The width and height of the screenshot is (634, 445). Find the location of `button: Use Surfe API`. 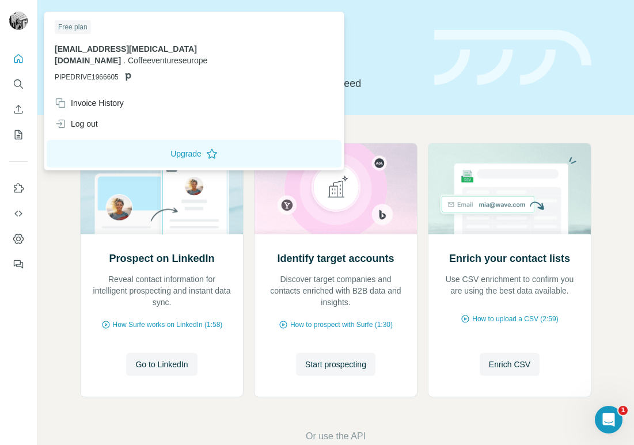

button: Use Surfe API is located at coordinates (18, 214).